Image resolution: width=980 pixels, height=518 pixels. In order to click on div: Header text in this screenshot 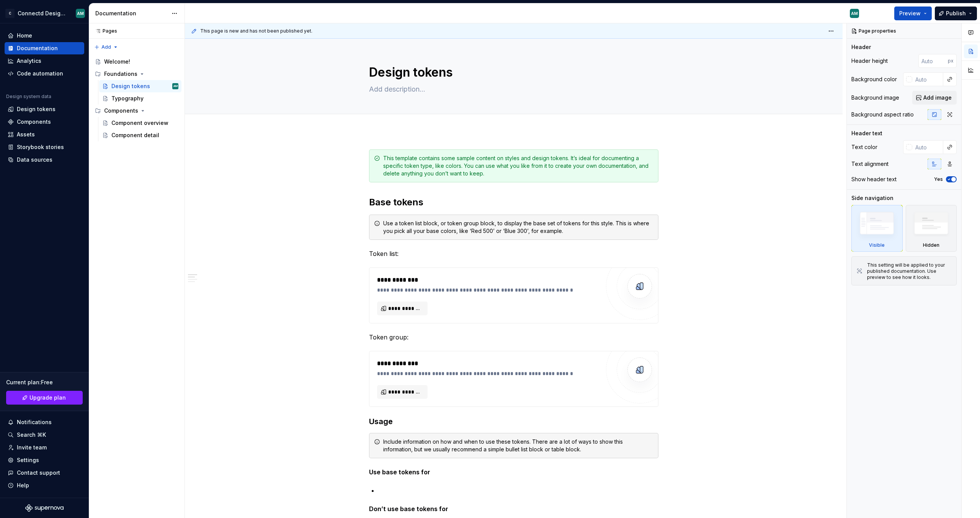, I will do `click(867, 134)`.